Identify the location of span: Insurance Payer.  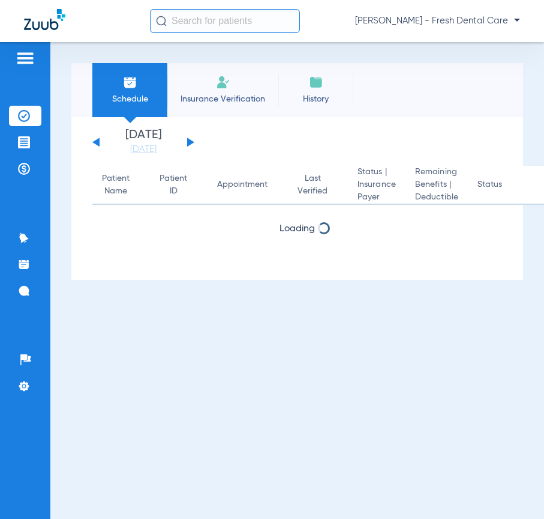
(377, 191).